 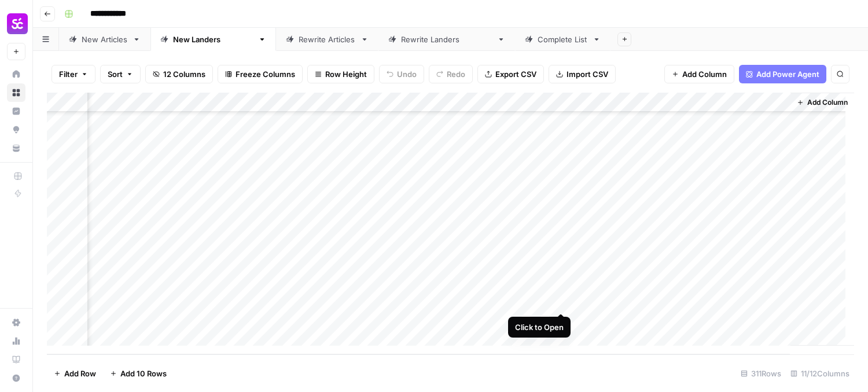 What do you see at coordinates (516, 74) in the screenshot?
I see `span: Export CSV` at bounding box center [516, 74].